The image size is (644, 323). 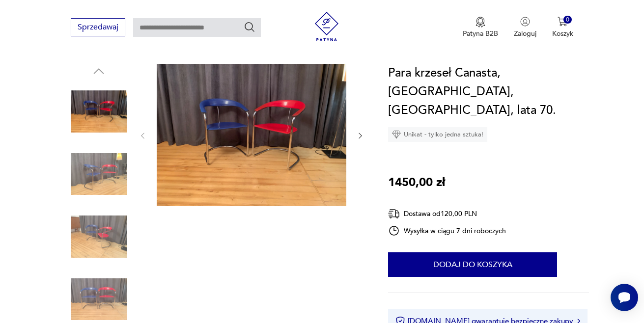 I want to click on img: Ikona koszyka, so click(x=562, y=21).